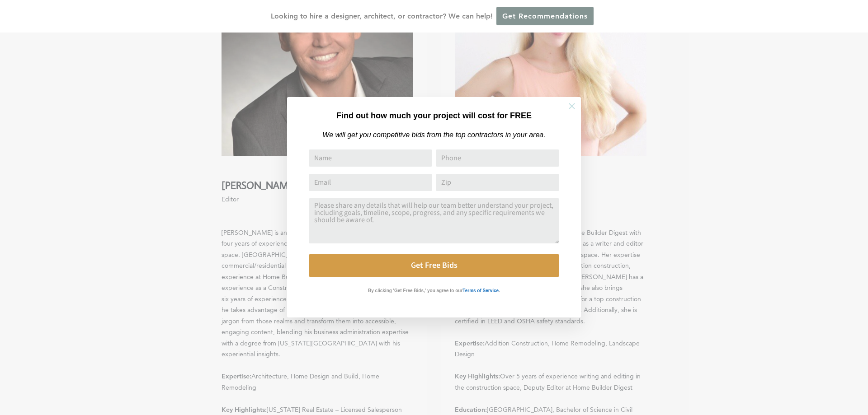 The image size is (868, 415). What do you see at coordinates (481, 290) in the screenshot?
I see `strong: Terms of Service` at bounding box center [481, 290].